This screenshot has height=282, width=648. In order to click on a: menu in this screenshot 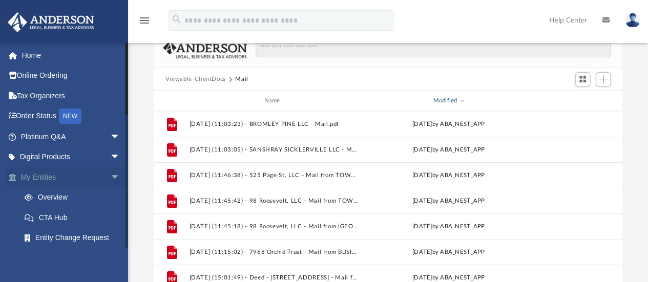, I will do `click(145, 23)`.